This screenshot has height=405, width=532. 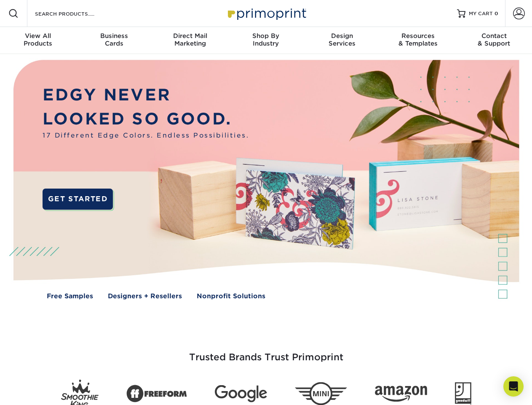 I want to click on a: Nonprofit Solutions, so click(x=231, y=296).